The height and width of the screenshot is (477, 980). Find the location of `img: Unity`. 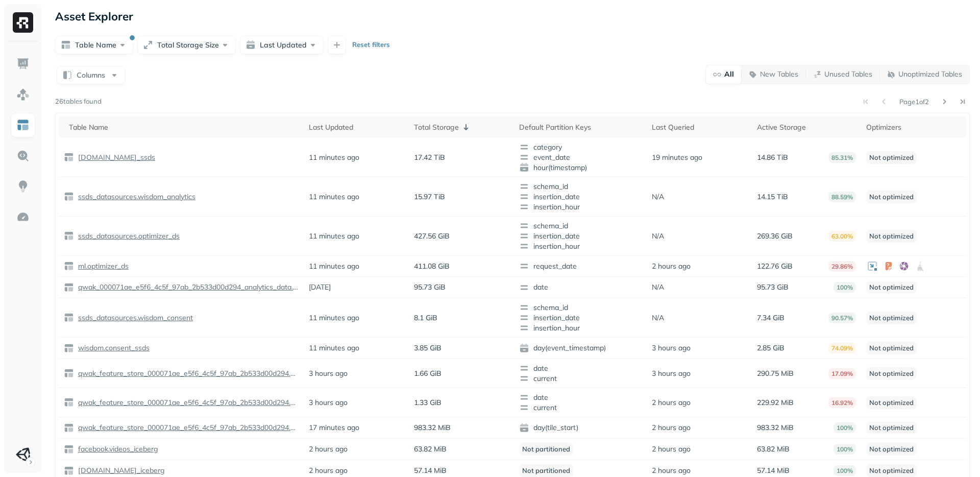

img: Unity is located at coordinates (23, 455).